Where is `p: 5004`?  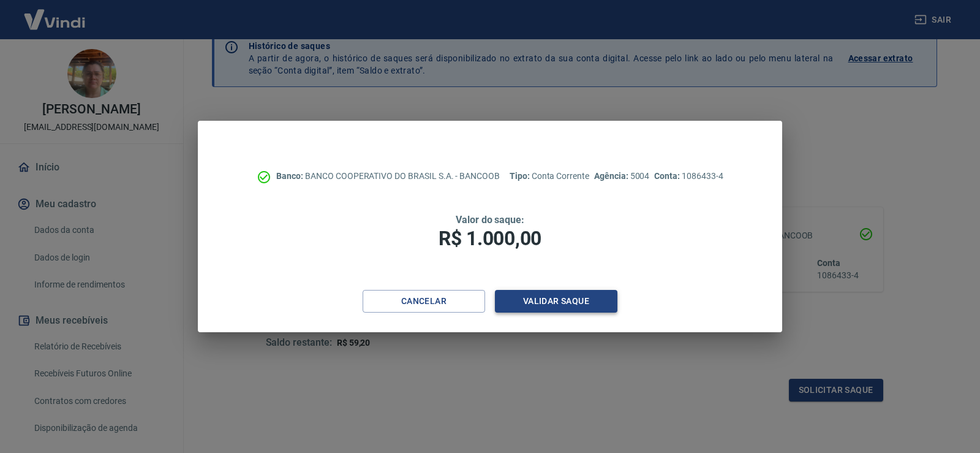 p: 5004 is located at coordinates (622, 176).